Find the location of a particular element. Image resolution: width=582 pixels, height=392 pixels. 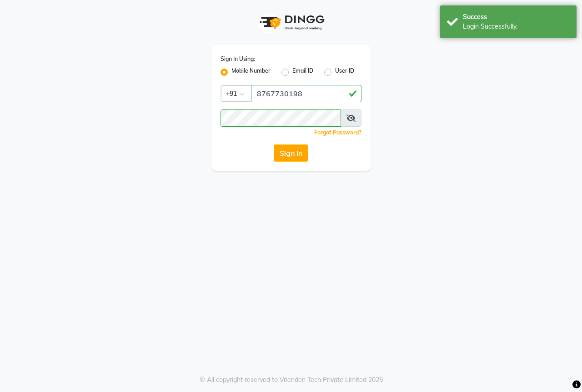

label: Mobile Number is located at coordinates (251, 72).